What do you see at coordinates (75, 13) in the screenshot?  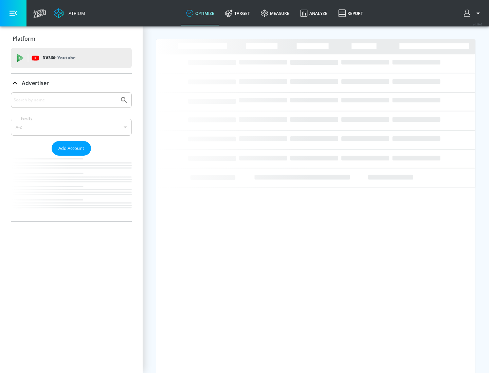 I see `div: Atrium` at bounding box center [75, 13].